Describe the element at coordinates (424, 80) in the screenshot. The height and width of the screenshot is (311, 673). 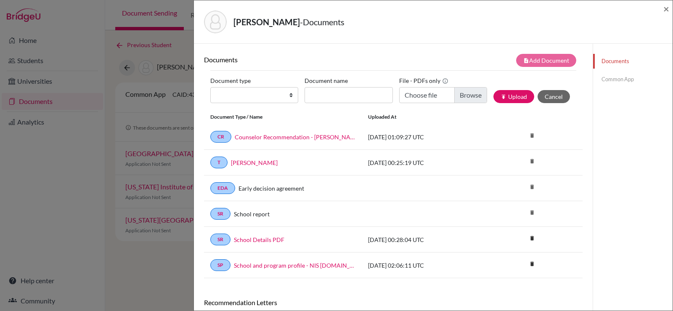
I see `label: File - PDFs only` at that location.